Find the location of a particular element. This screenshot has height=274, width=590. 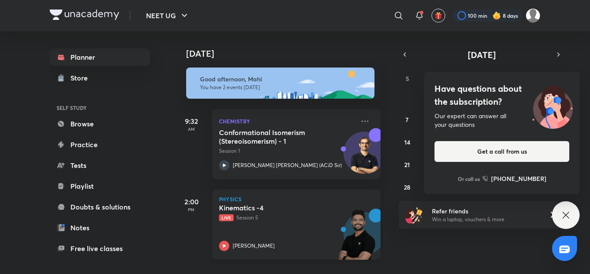

a: Practice is located at coordinates (100, 144).